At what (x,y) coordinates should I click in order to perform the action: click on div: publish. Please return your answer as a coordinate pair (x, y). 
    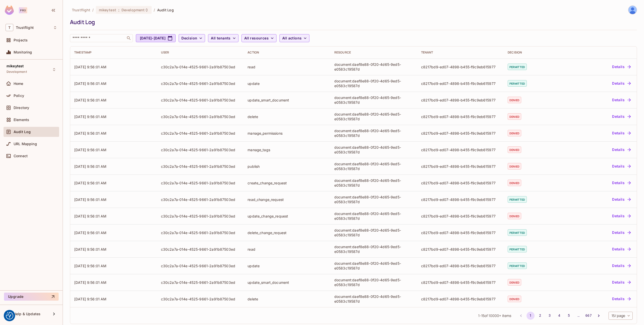
    Looking at the image, I should click on (287, 166).